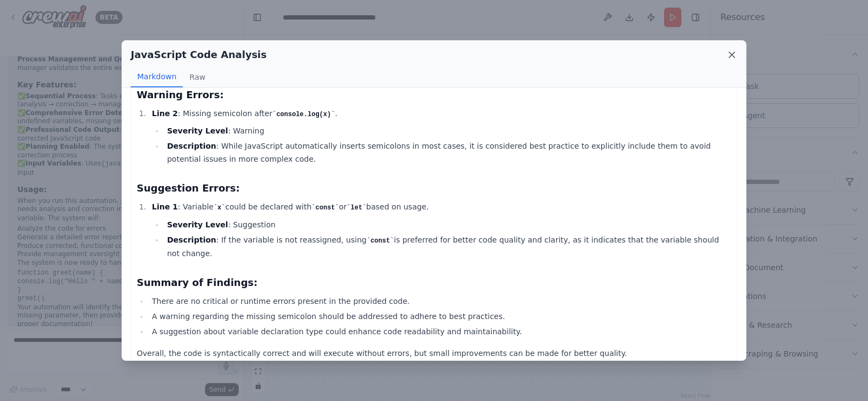 This screenshot has width=868, height=401. Describe the element at coordinates (157, 77) in the screenshot. I see `button: Markdown` at that location.